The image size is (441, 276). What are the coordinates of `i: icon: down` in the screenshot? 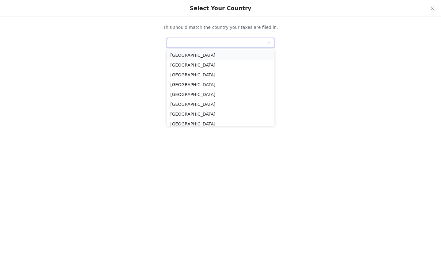 It's located at (269, 43).